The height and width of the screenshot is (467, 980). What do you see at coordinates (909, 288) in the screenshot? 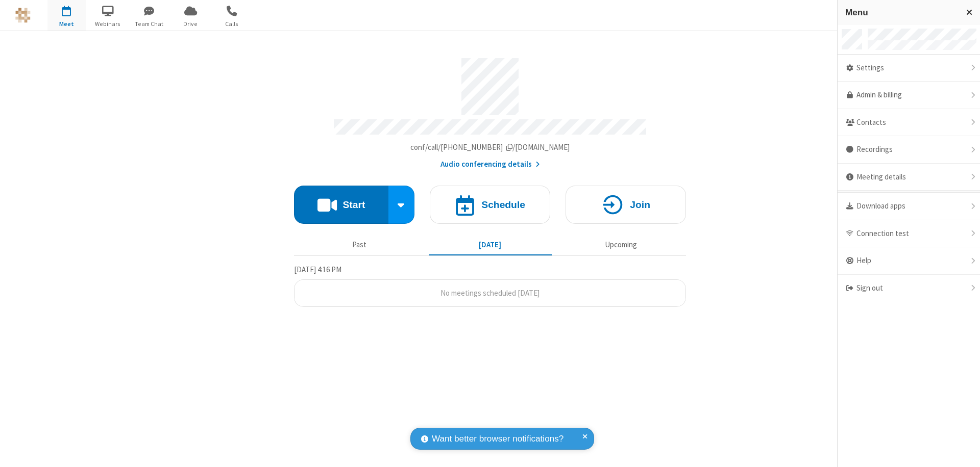
I see `div: Sign out` at bounding box center [909, 288].